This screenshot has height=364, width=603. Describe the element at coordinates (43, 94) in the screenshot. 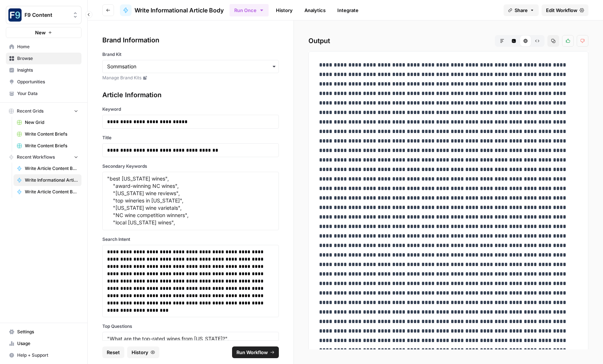

I see `a: Your Data` at that location.